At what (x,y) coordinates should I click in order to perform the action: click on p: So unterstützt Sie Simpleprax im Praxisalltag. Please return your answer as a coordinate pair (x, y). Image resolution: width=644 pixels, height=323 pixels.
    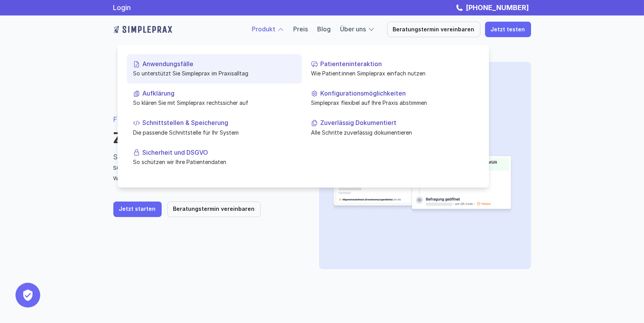
    Looking at the image, I should click on (214, 73).